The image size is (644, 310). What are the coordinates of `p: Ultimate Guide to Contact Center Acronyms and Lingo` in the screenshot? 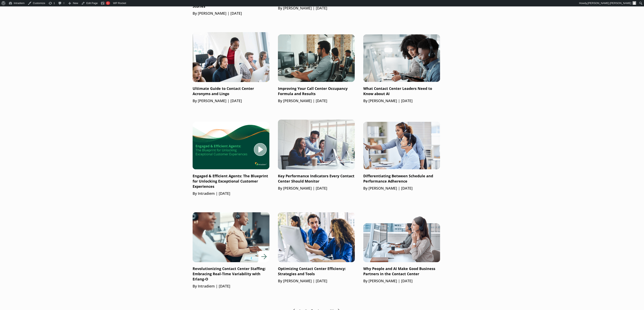 It's located at (231, 91).